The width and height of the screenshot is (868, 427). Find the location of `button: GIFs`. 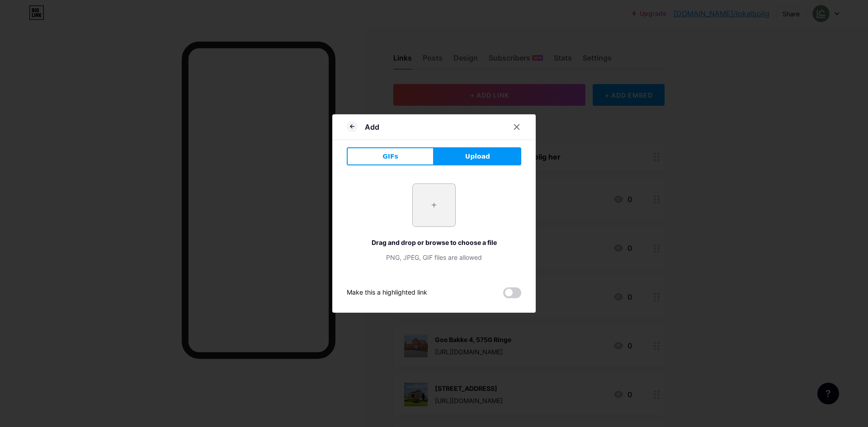

button: GIFs is located at coordinates (390, 156).